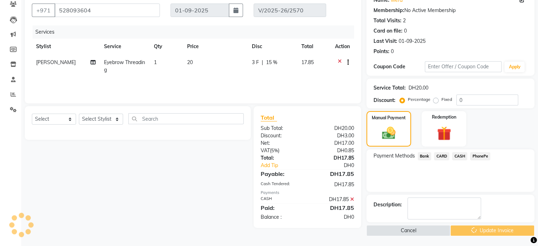  Describe the element at coordinates (107, 10) in the screenshot. I see `input: Search by Name/Mobile/Email/Code` at that location.